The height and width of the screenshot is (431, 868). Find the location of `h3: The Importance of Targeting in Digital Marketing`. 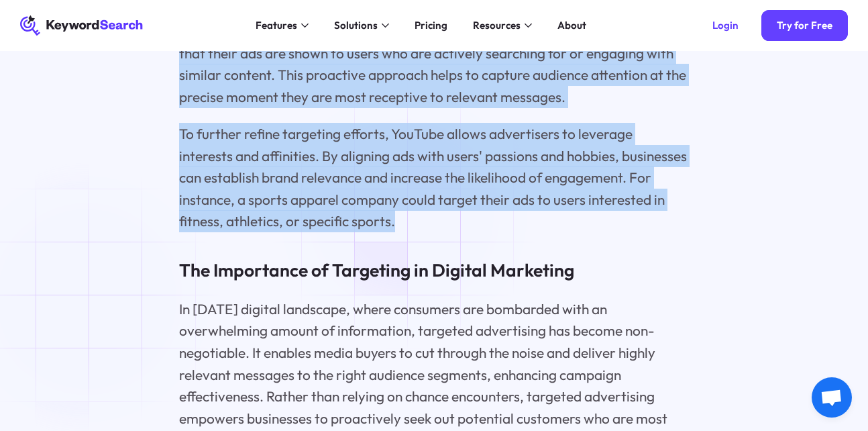

h3: The Importance of Targeting in Digital Marketing is located at coordinates (434, 270).